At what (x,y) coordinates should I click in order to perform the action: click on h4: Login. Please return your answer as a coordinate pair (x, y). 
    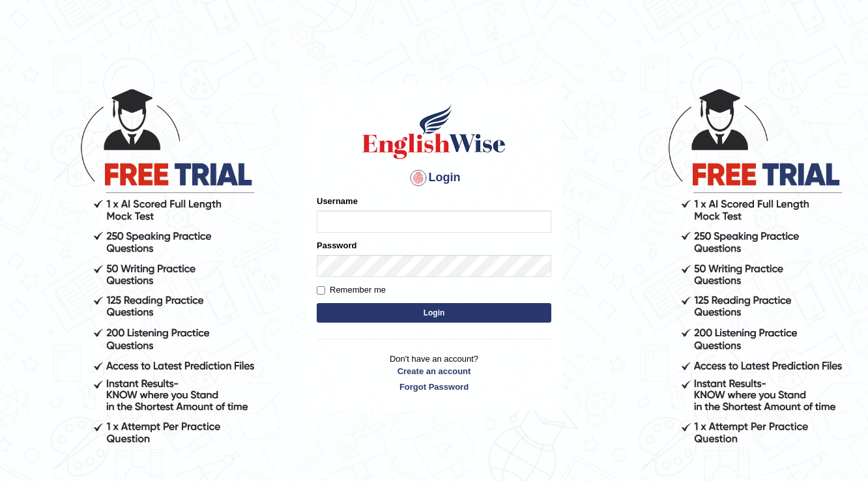
    Looking at the image, I should click on (434, 177).